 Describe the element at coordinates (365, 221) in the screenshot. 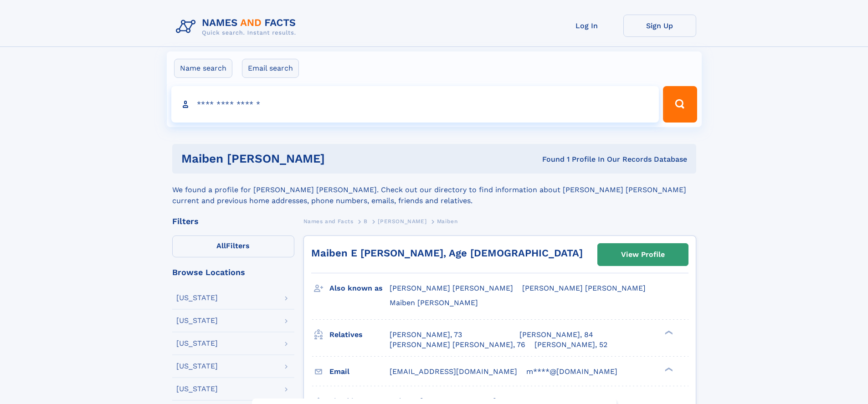

I see `a: B` at that location.